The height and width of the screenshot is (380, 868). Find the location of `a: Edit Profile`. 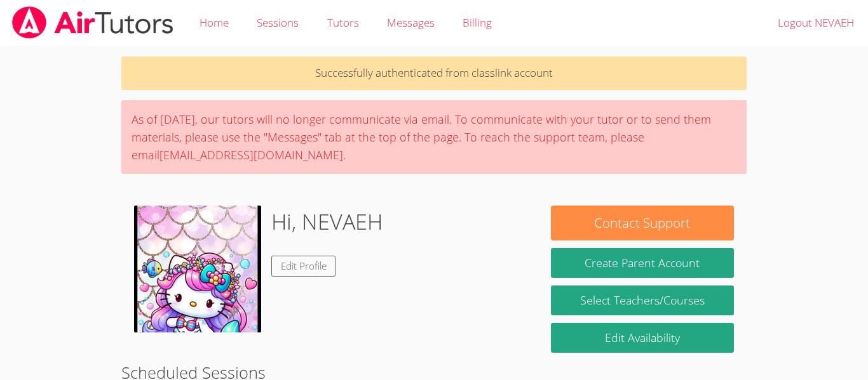

a: Edit Profile is located at coordinates (304, 266).